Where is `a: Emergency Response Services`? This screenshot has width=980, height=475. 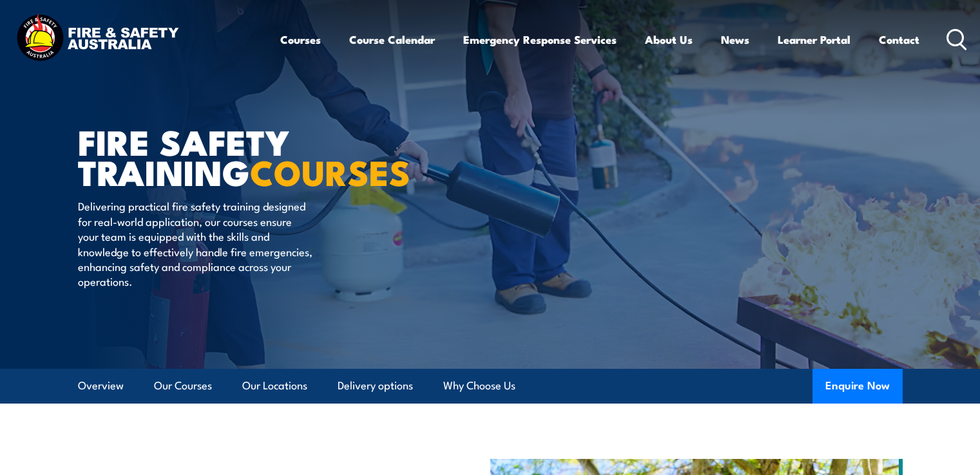
a: Emergency Response Services is located at coordinates (540, 39).